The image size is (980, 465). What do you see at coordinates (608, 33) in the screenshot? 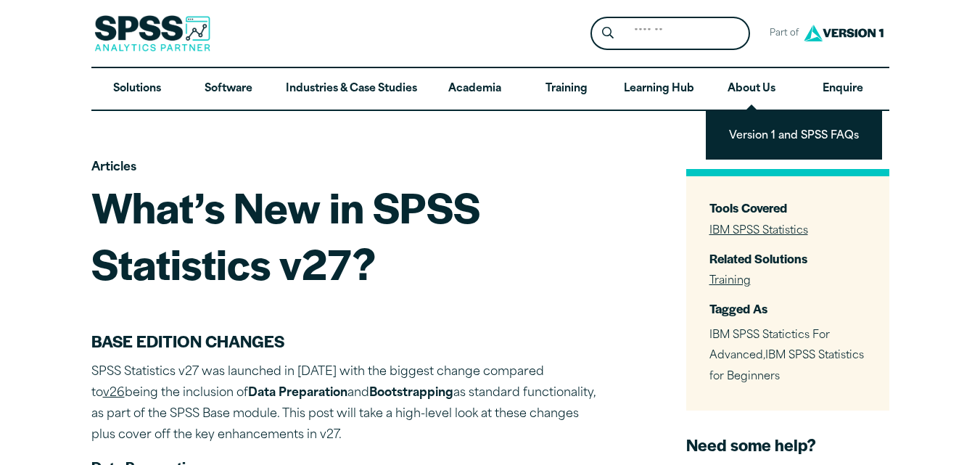
I see `svg: Search magnifying glass icon` at bounding box center [608, 33].